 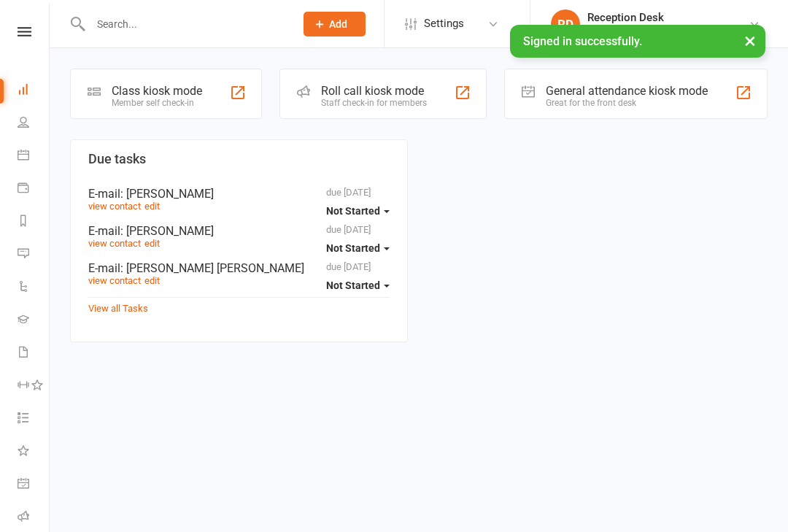 I want to click on a: General attendance kiosk mode, so click(x=33, y=484).